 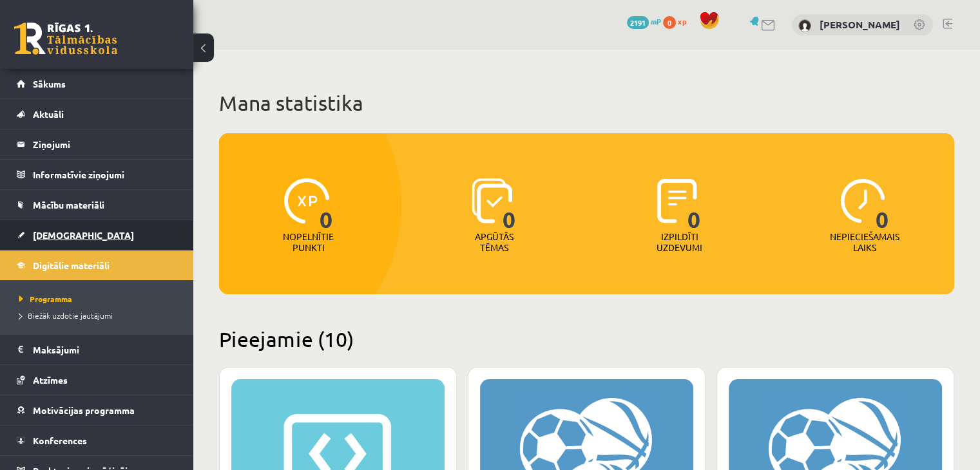 I want to click on a: Mācību materiāli, so click(x=97, y=205).